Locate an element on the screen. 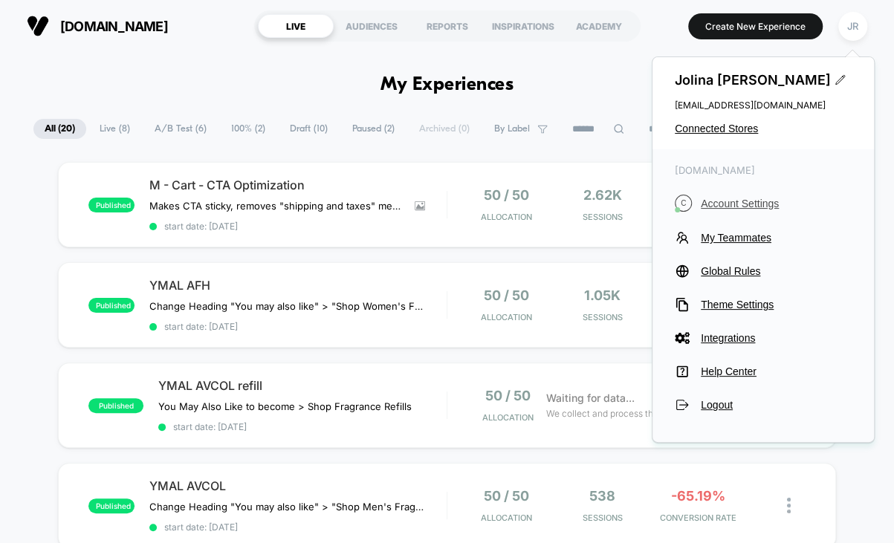  span: 538 is located at coordinates (602, 496).